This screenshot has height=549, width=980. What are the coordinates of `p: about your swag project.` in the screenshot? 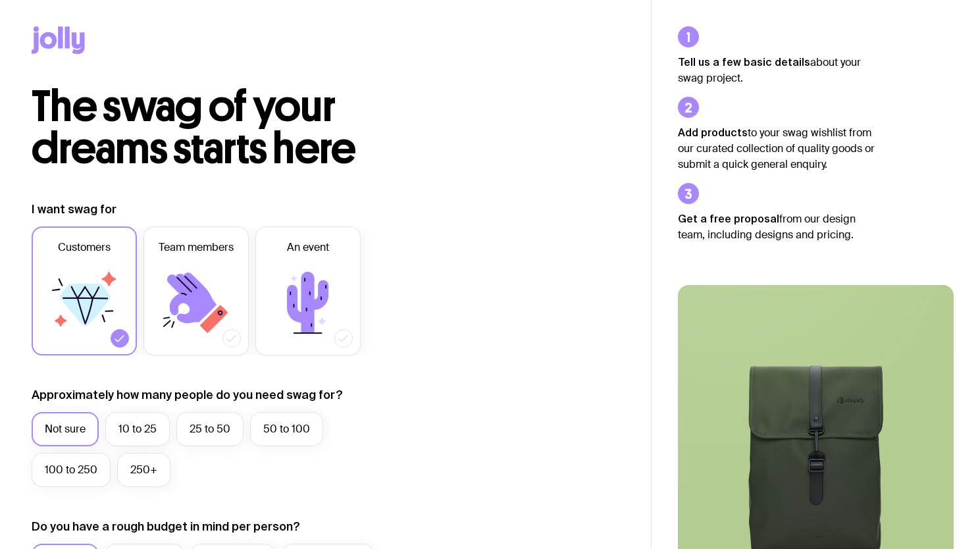 It's located at (777, 70).